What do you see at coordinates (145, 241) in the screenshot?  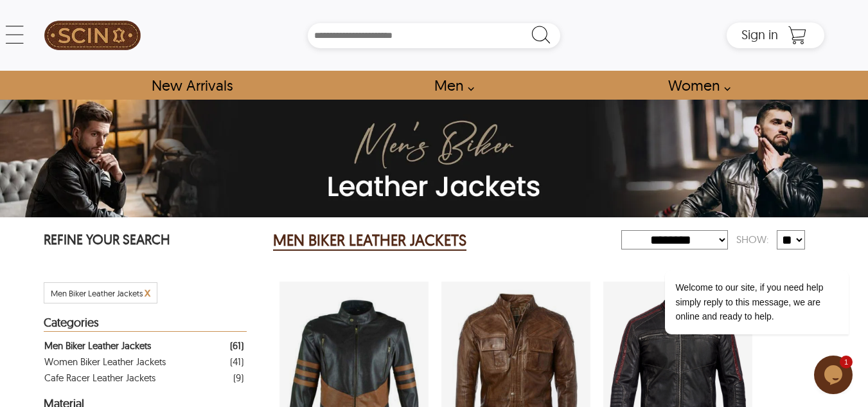 I see `p: REFINE YOUR SEARCH` at bounding box center [145, 241].